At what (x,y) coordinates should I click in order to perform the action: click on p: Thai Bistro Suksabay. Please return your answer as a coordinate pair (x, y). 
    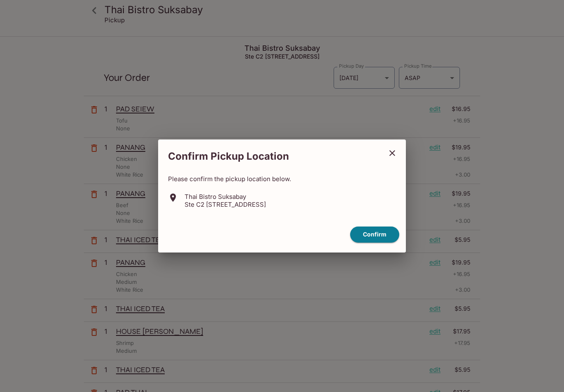
    Looking at the image, I should click on (225, 197).